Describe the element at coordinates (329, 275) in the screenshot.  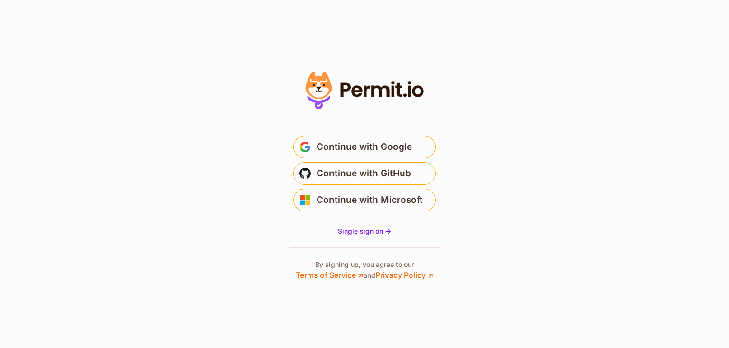
I see `a: Terms of Service ↗` at that location.